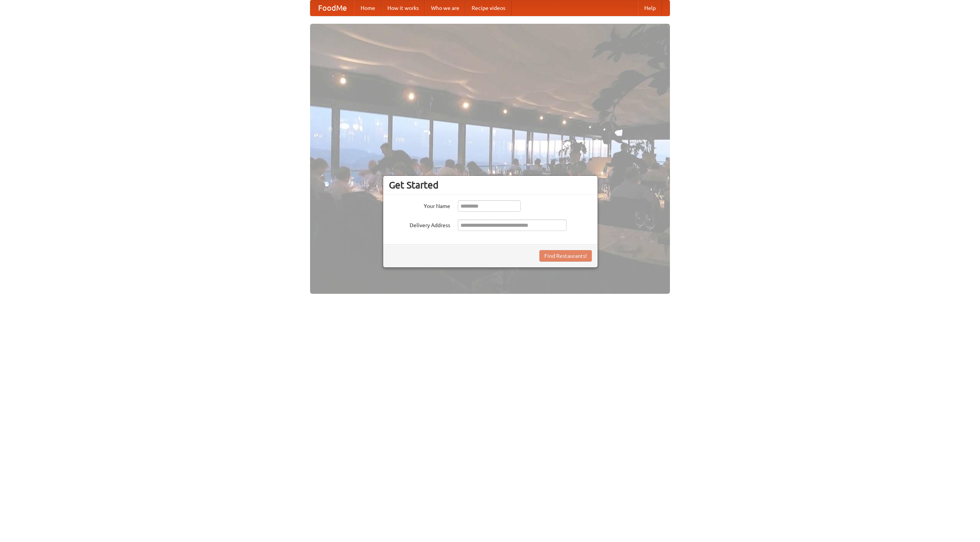  I want to click on a: Help, so click(650, 9).